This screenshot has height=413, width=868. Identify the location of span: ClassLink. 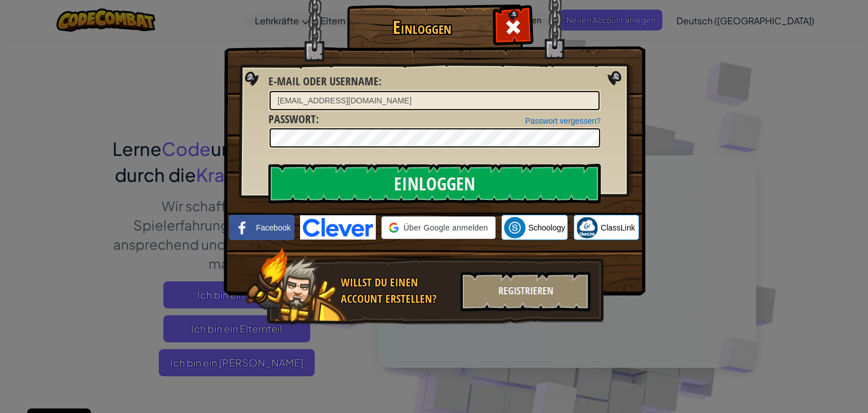
(618, 228).